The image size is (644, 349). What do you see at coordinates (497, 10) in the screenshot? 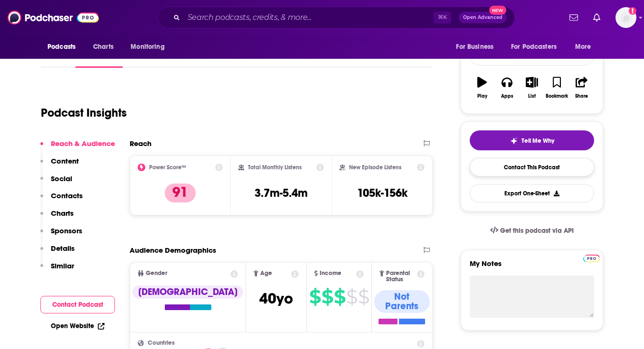
I see `span: New` at bounding box center [497, 10].